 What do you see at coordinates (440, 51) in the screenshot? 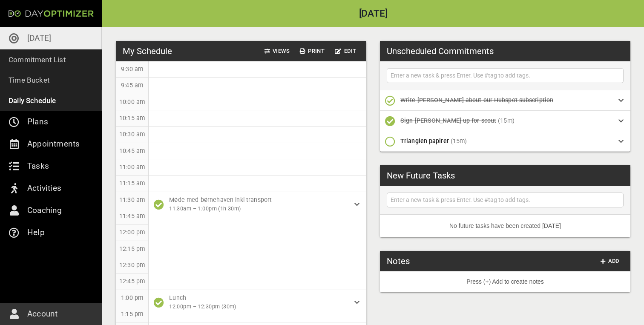
I see `h3: Unscheduled Commitments` at bounding box center [440, 51].